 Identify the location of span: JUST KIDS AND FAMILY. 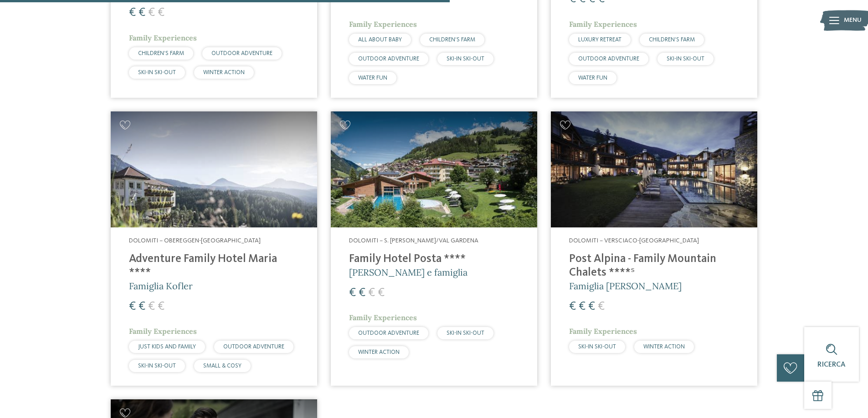
(167, 347).